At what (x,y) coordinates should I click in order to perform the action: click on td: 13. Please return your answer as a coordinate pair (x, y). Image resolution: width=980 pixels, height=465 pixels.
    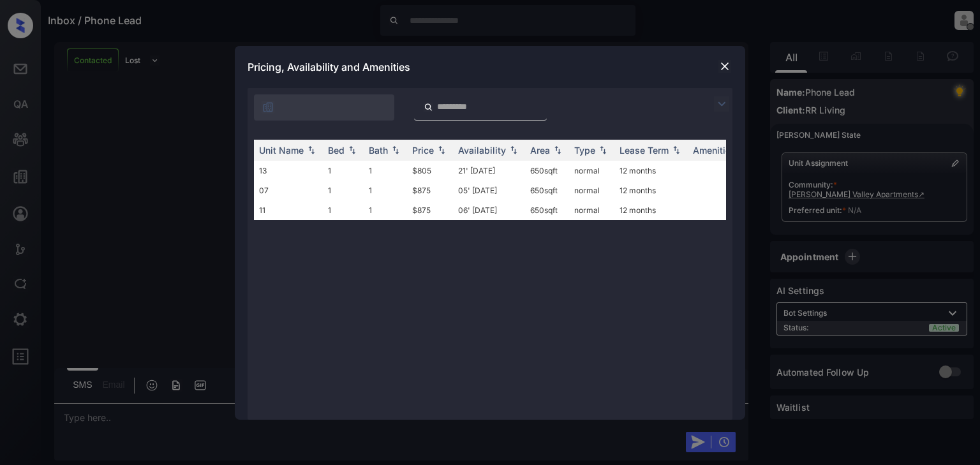
    Looking at the image, I should click on (288, 170).